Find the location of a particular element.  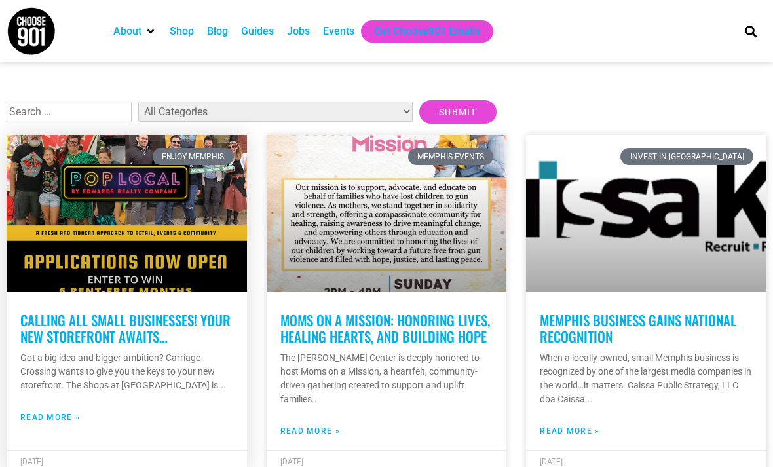

p: When a locally-owned, small Memphis business is recognized by one of the largest media companies ... is located at coordinates (646, 379).